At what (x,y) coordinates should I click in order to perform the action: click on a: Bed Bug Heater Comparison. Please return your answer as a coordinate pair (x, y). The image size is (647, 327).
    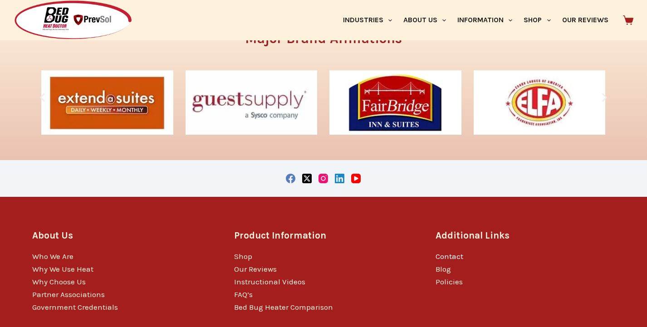
    Looking at the image, I should click on (283, 307).